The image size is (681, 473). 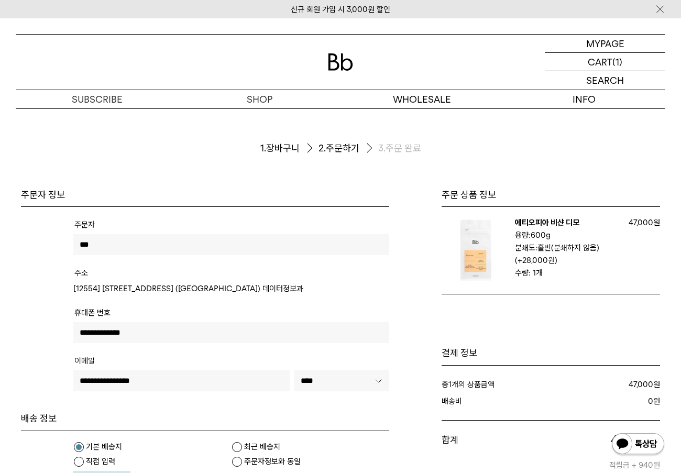 I want to click on span: 주문자, so click(x=84, y=225).